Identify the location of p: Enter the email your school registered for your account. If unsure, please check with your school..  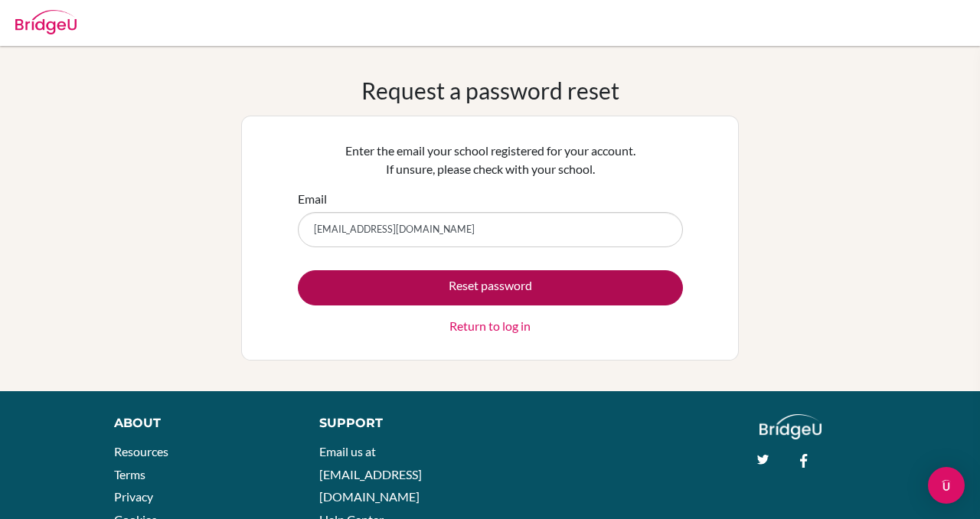
(490, 160).